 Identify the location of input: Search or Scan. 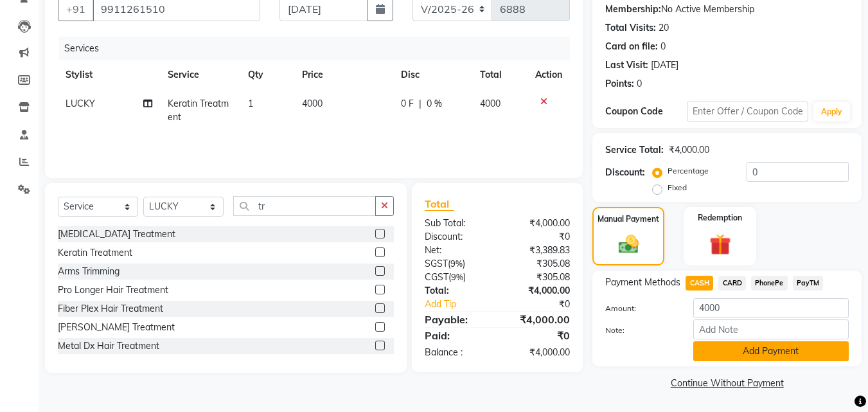
(305, 206).